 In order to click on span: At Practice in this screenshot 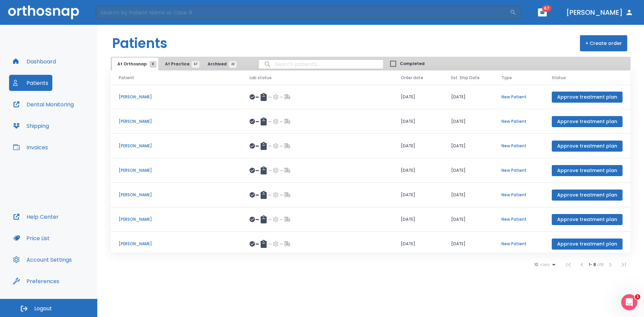, I will do `click(180, 64)`.